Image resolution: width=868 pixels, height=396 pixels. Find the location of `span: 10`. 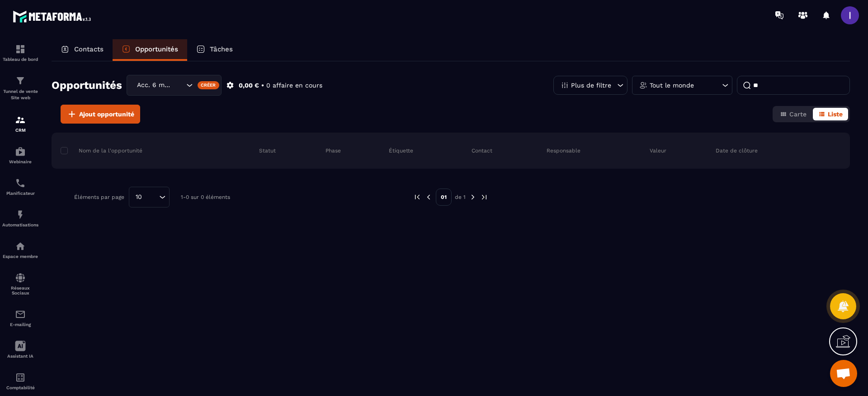

span: 10 is located at coordinates (138, 197).